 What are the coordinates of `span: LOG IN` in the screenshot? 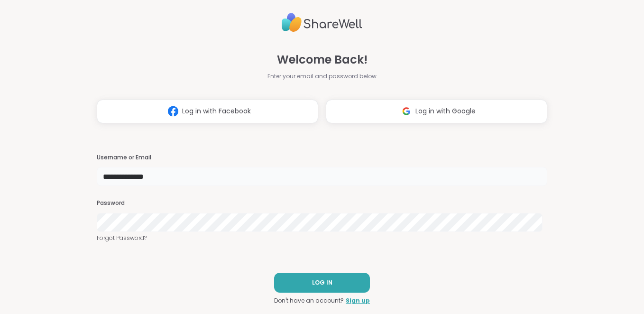 It's located at (322, 283).